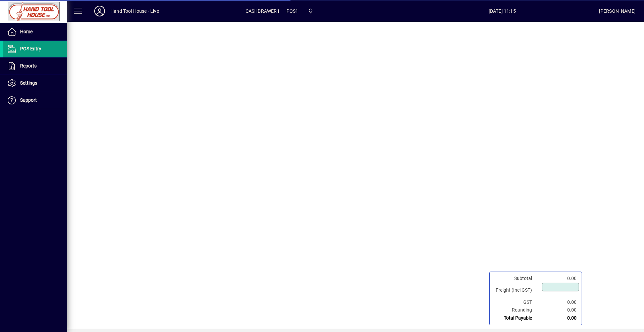 The height and width of the screenshot is (332, 644). Describe the element at coordinates (35, 83) in the screenshot. I see `a: Settings` at that location.